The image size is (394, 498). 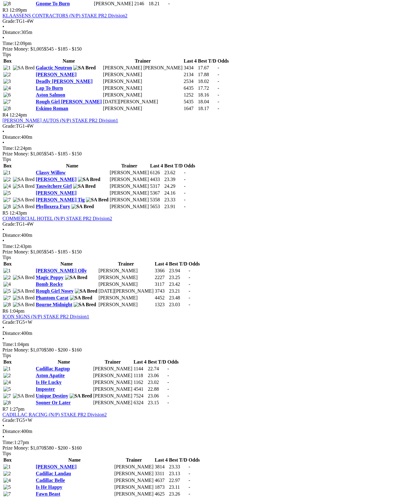 What do you see at coordinates (197, 148) in the screenshot?
I see `div: 12:24pm` at bounding box center [197, 148].